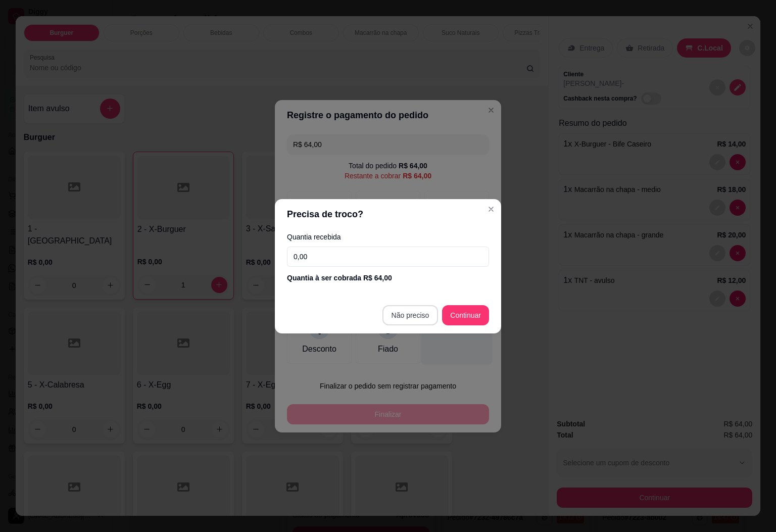 The width and height of the screenshot is (776, 532). What do you see at coordinates (388, 237) in the screenshot?
I see `label: Quantia recebida` at bounding box center [388, 237].